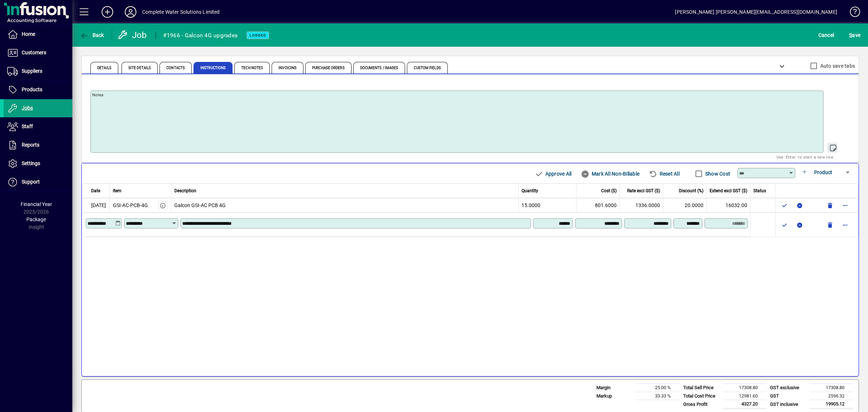 Image resolution: width=868 pixels, height=412 pixels. I want to click on td: Gross Profit, so click(702, 404).